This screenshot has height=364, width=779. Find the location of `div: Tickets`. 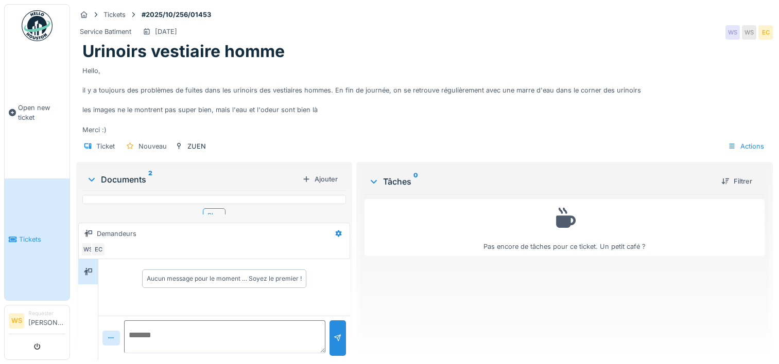

div: Tickets is located at coordinates (114, 14).